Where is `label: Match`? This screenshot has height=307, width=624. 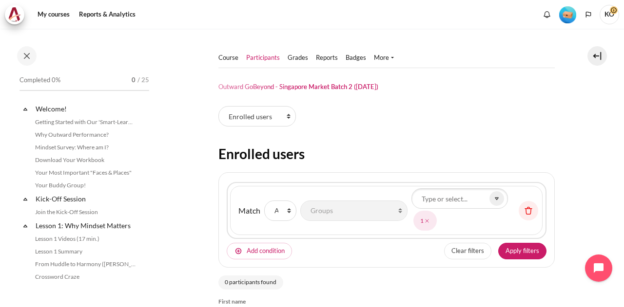 label: Match is located at coordinates (249, 211).